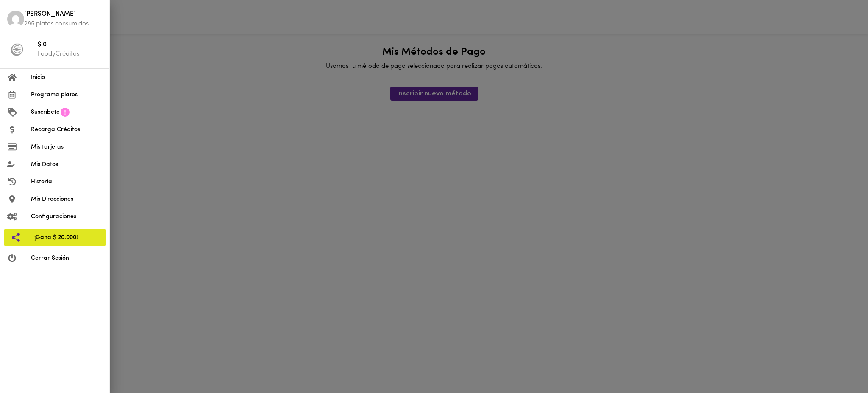  I want to click on span: $ 0, so click(70, 45).